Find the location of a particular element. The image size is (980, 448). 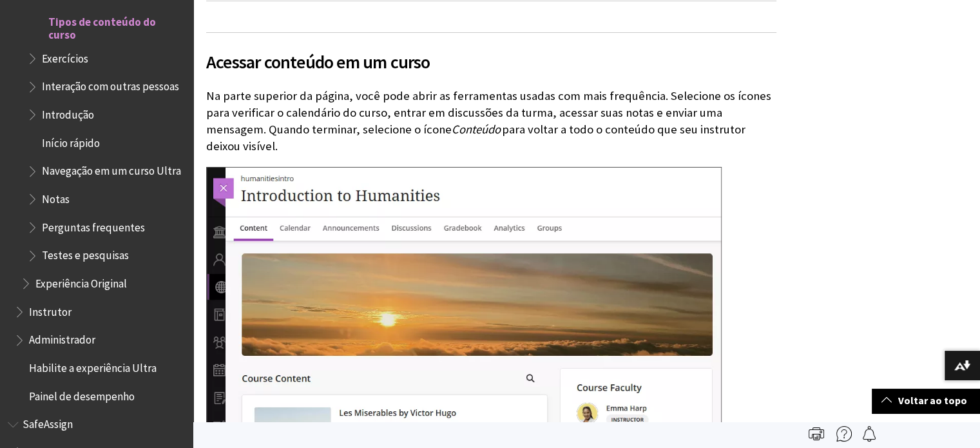

span: Início rápido is located at coordinates (71, 141).